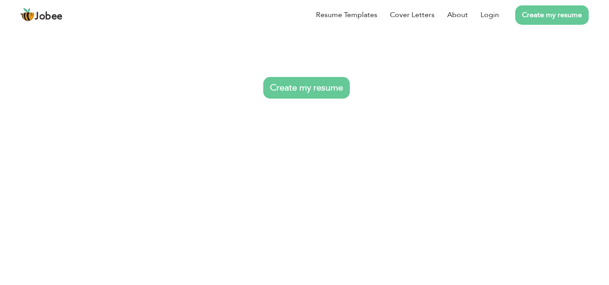 This screenshot has width=609, height=285. What do you see at coordinates (41, 15) in the screenshot?
I see `a: Jobee` at bounding box center [41, 15].